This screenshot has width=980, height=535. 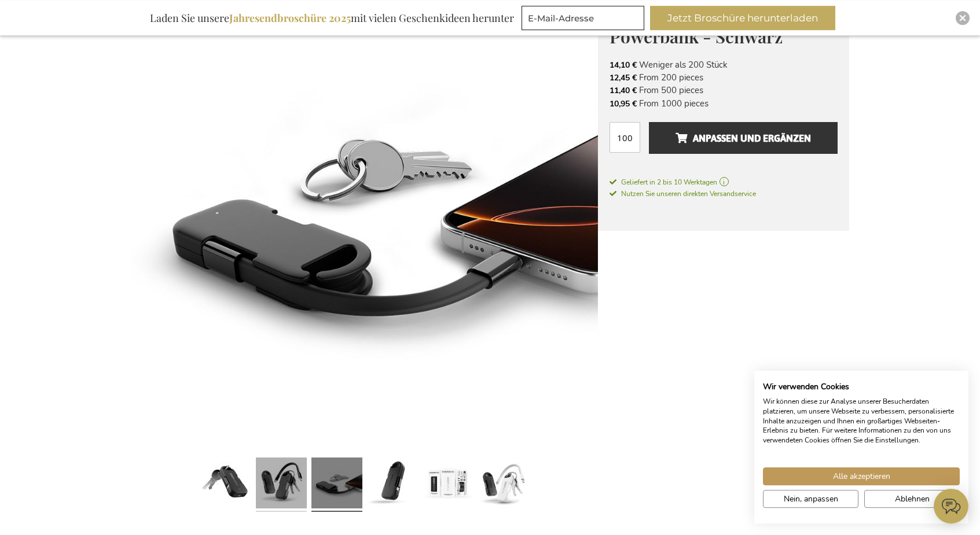 I want to click on h2: Wir verwenden Cookies, so click(x=862, y=387).